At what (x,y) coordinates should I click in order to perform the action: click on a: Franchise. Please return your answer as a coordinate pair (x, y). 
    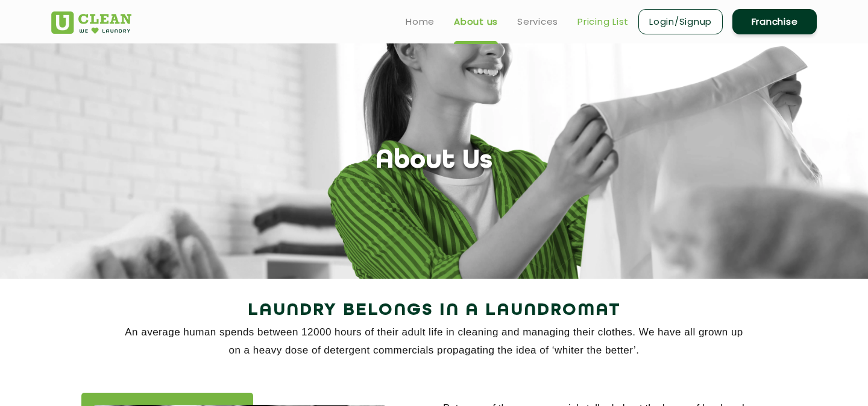
    Looking at the image, I should click on (774, 22).